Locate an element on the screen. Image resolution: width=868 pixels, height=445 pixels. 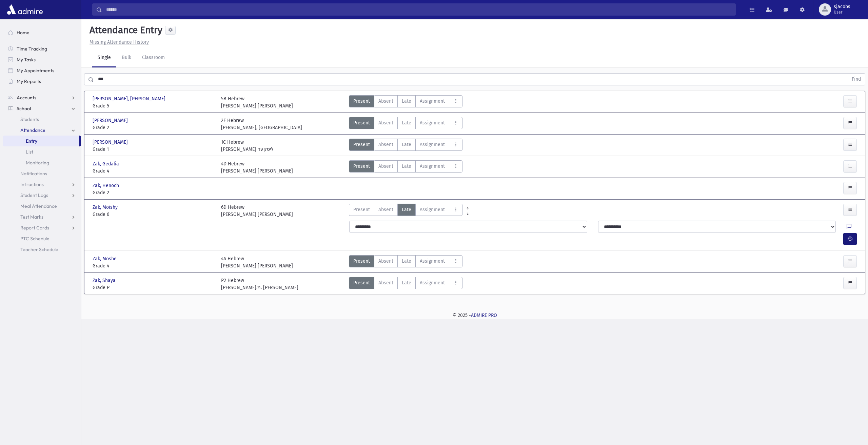
a: Entry is located at coordinates (40, 141).